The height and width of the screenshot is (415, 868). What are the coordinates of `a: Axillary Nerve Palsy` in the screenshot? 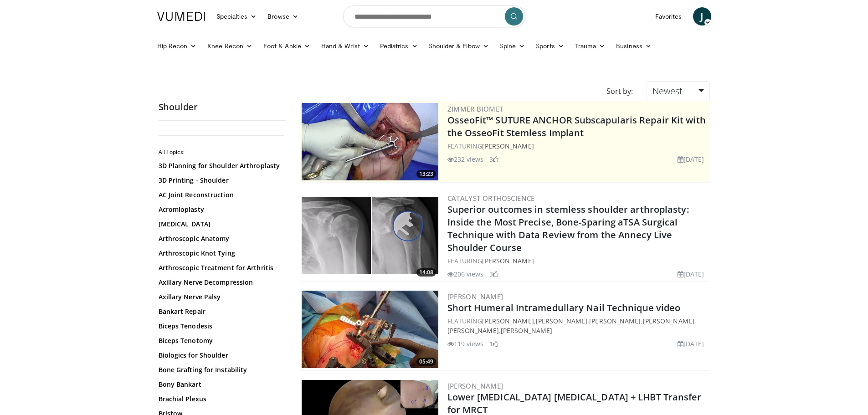 It's located at (220, 297).